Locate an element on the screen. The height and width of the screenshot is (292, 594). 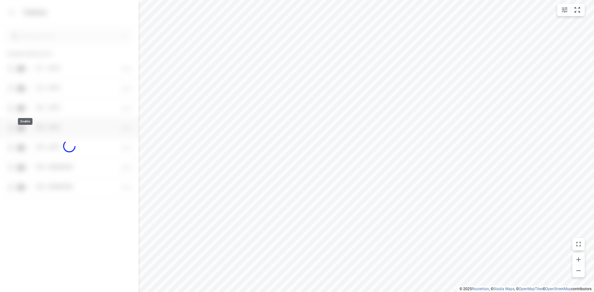
a: Stadia Maps is located at coordinates (504, 289).